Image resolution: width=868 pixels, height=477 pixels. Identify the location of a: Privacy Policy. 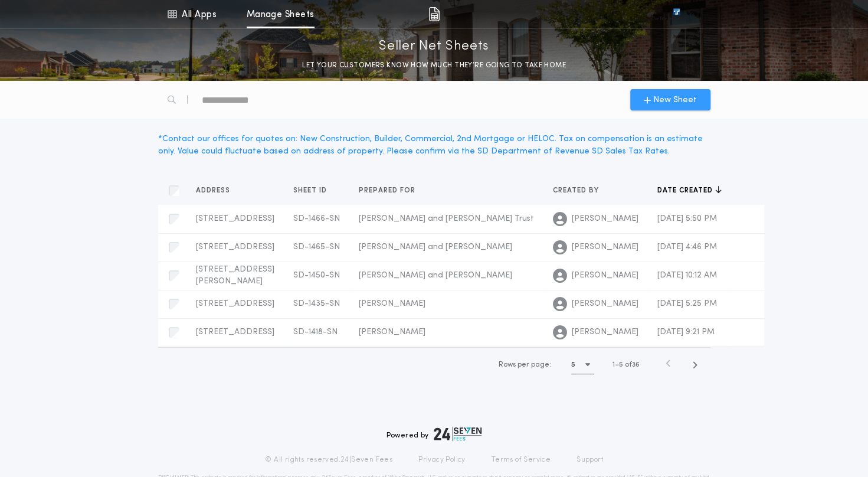
(442, 459).